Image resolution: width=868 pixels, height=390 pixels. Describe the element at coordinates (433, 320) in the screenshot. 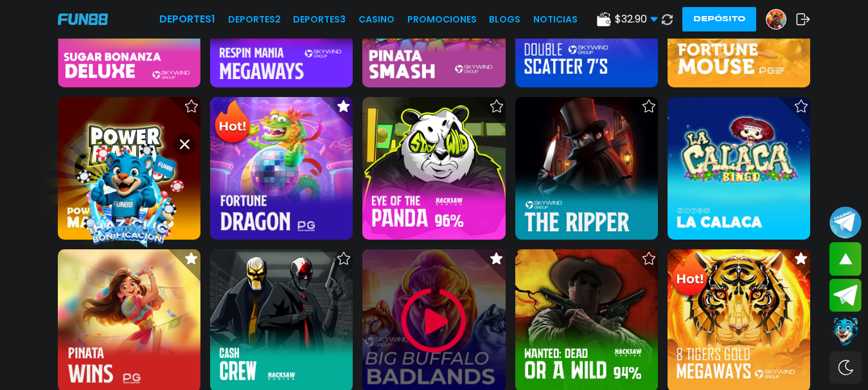

I see `img: Play Game` at that location.